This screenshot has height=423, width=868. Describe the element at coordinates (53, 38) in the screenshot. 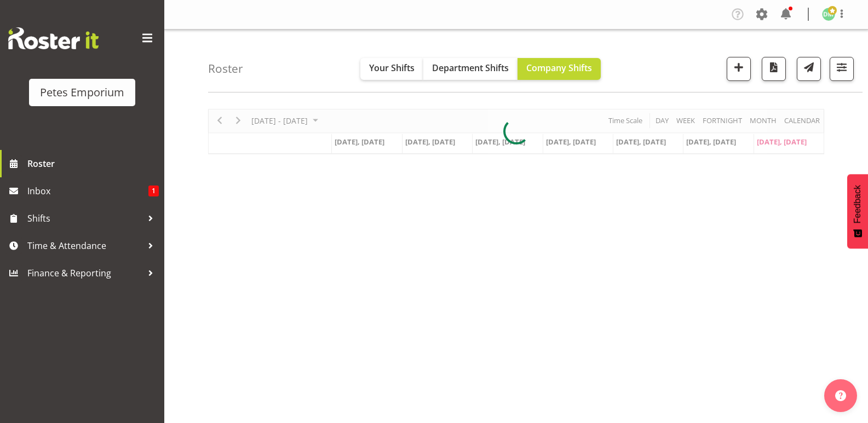

I see `img: Rosterit website logo` at that location.